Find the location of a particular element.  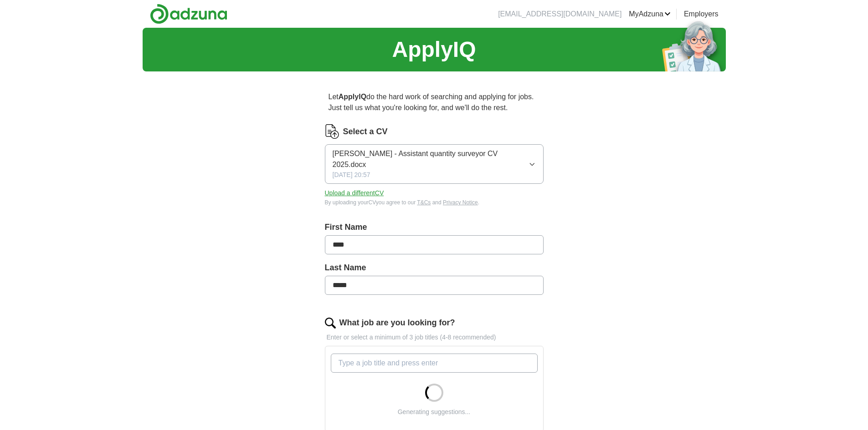

div: By uploading your CV you agree to our and . is located at coordinates (434, 203).